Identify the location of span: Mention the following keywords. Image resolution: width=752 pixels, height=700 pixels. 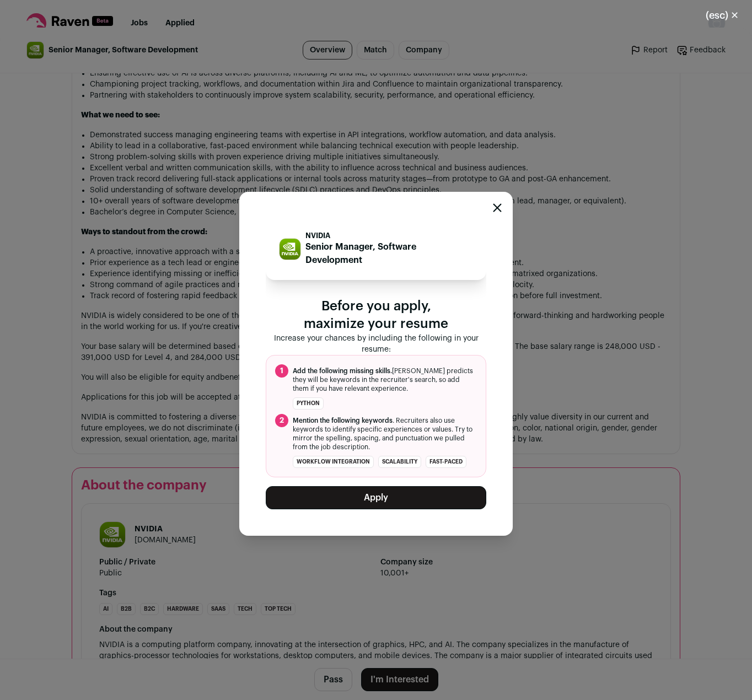
(342, 420).